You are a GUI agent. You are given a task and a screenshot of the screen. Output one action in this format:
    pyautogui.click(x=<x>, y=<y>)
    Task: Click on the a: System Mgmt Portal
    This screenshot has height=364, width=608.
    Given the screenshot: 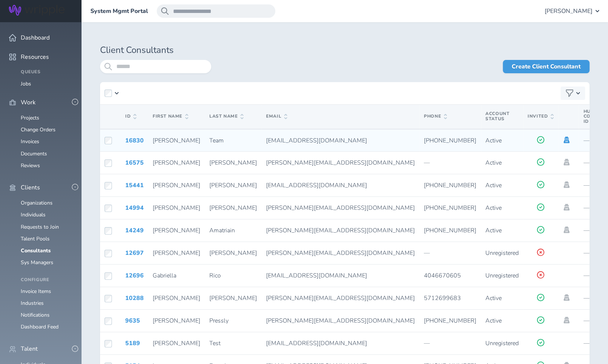 What is the action you would take?
    pyautogui.click(x=119, y=11)
    